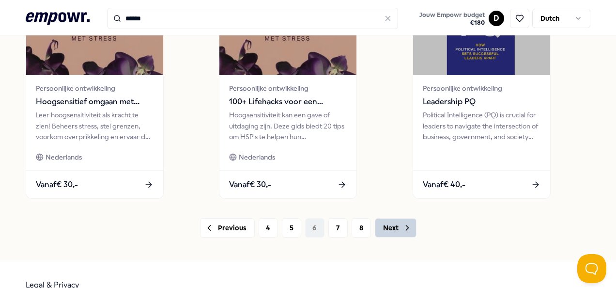 The image size is (616, 288). What do you see at coordinates (338, 228) in the screenshot?
I see `button: 7` at bounding box center [338, 228].